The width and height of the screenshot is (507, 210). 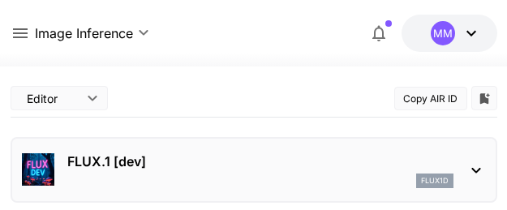 What do you see at coordinates (484, 98) in the screenshot?
I see `button: Add to library` at bounding box center [484, 98].